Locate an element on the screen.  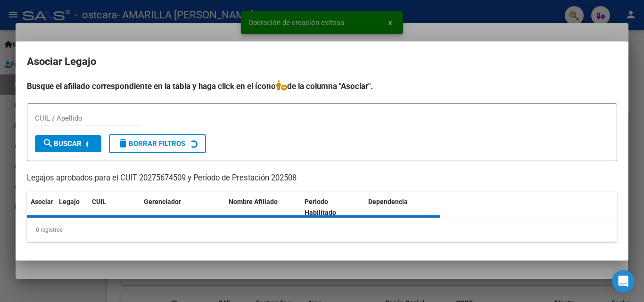
span: Asociar is located at coordinates (42, 202).